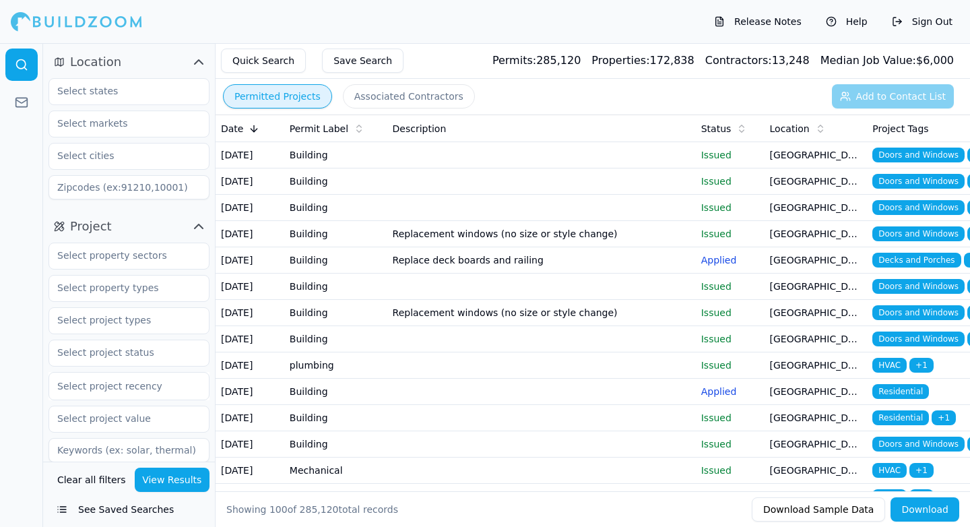 The width and height of the screenshot is (970, 527). I want to click on button: Quick Search, so click(263, 61).